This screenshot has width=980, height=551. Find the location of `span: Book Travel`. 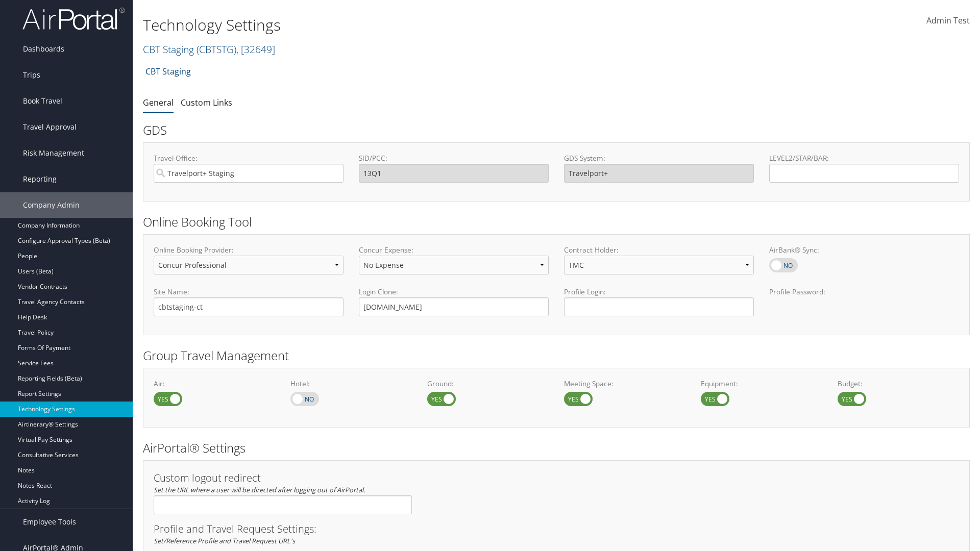

span: Book Travel is located at coordinates (42, 101).